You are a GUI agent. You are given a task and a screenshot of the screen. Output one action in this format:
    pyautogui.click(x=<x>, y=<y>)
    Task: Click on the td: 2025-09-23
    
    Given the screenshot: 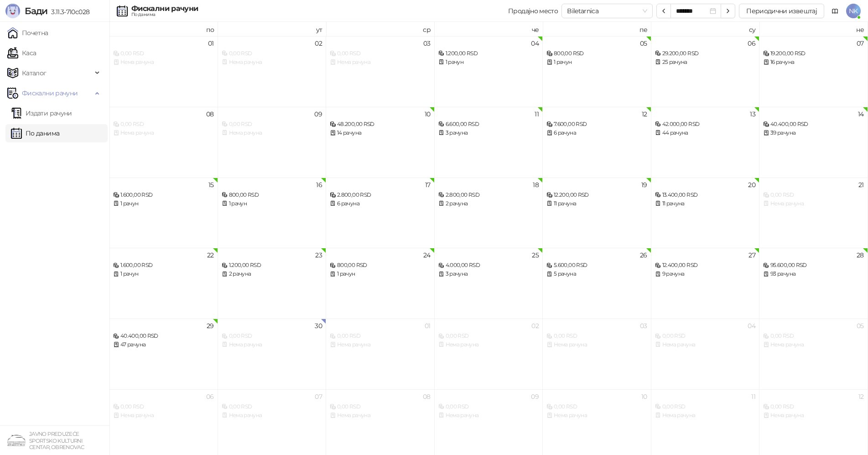 What is the action you would take?
    pyautogui.click(x=272, y=283)
    